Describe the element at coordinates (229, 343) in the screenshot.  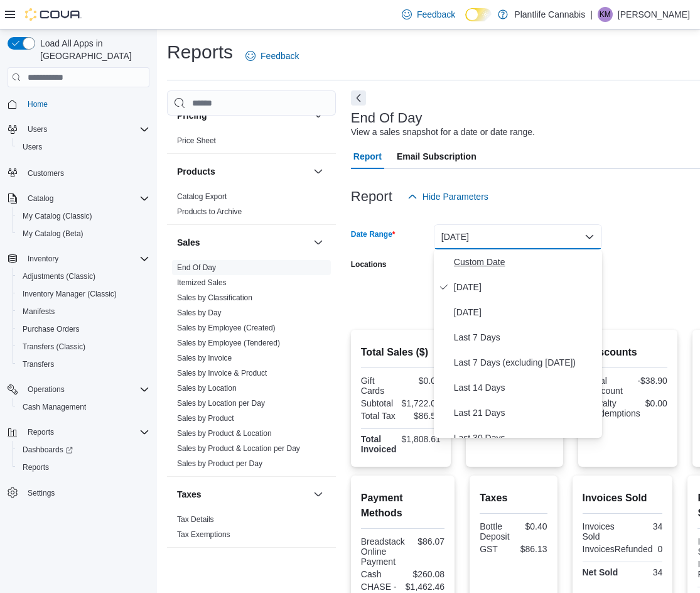
I see `a: Sales by Employee (Tendered)` at that location.